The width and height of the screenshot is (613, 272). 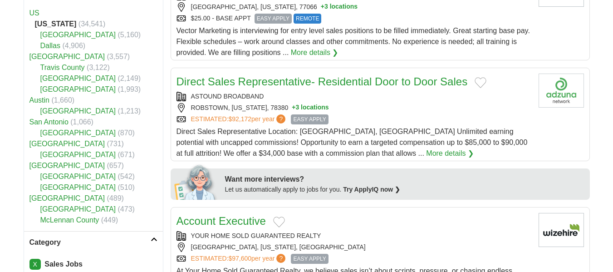 I want to click on span: (2,149), so click(x=129, y=78).